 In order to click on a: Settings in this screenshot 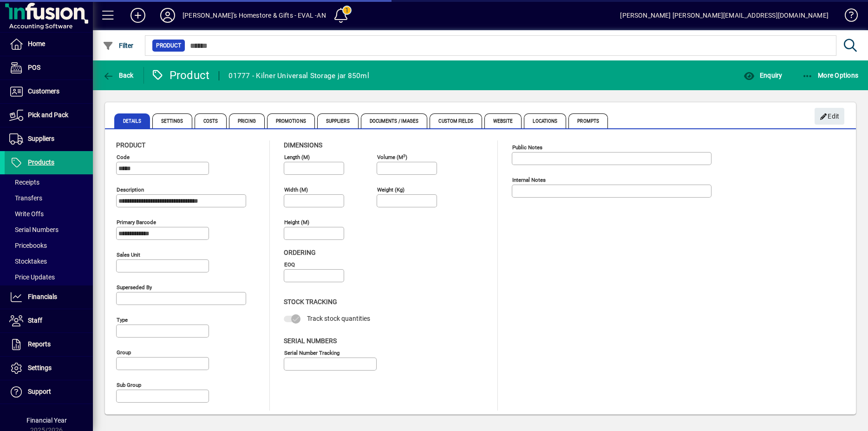, I will do `click(48, 368)`.